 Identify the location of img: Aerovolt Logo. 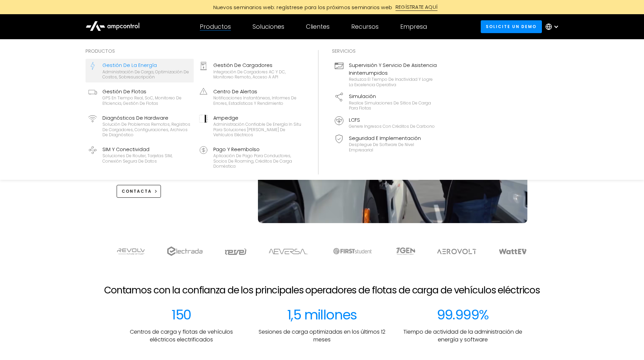
(457, 252).